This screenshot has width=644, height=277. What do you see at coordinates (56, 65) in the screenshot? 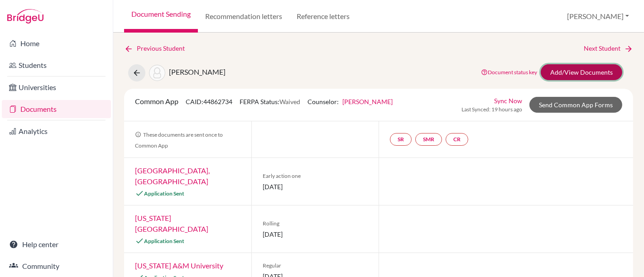
I see `a: Students` at bounding box center [56, 65].